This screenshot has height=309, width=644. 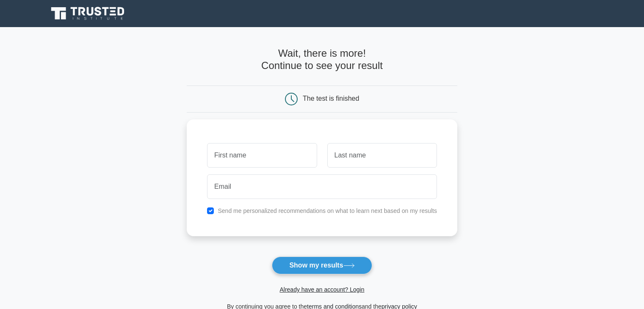 What do you see at coordinates (382, 155) in the screenshot?
I see `input: Last name` at bounding box center [382, 155].